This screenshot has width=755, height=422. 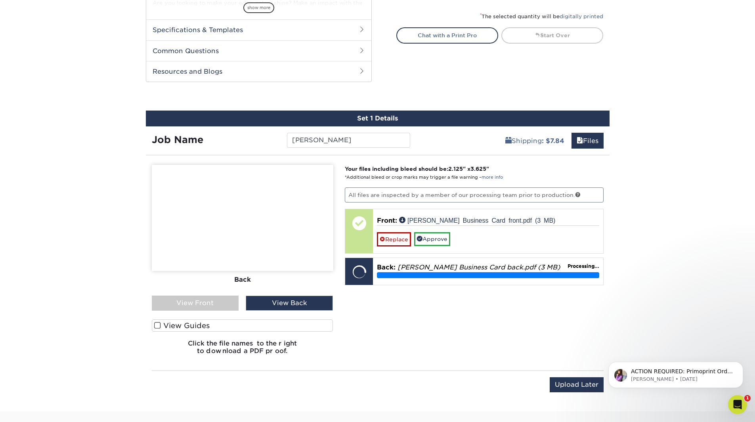 What do you see at coordinates (447, 35) in the screenshot?
I see `a: Chat with a Print Pro` at bounding box center [447, 35].